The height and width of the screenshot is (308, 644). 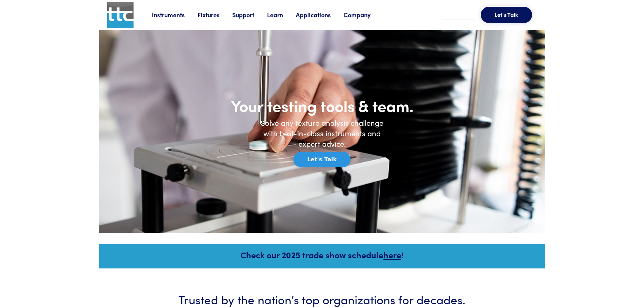 What do you see at coordinates (174, 15) in the screenshot?
I see `a: Instruments` at bounding box center [174, 15].